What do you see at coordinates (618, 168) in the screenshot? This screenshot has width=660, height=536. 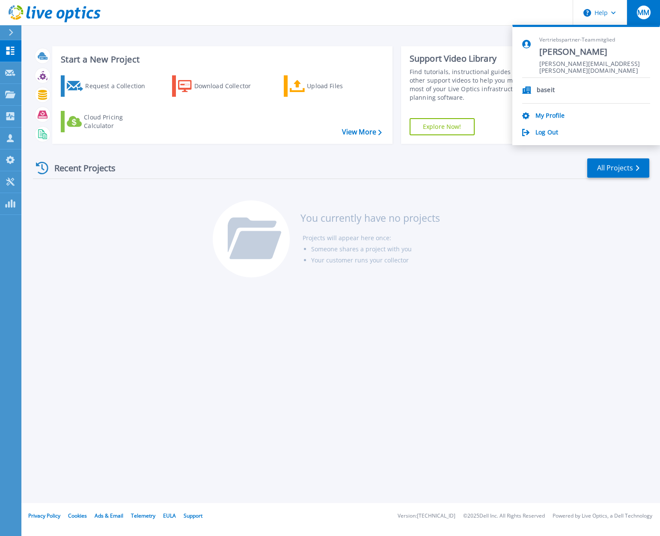 I see `a: All Projects` at bounding box center [618, 168].